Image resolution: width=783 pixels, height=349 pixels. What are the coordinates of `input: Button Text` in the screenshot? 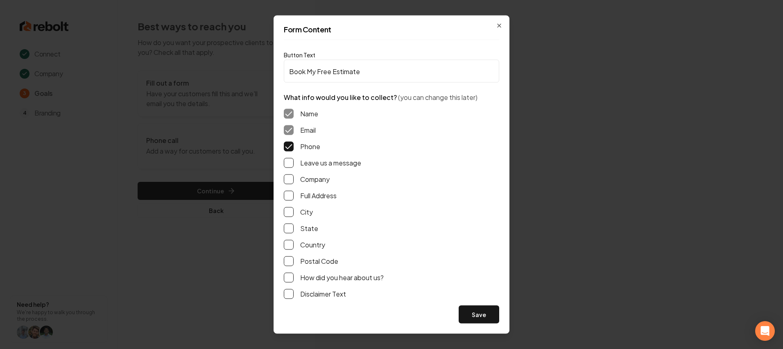 It's located at (392, 71).